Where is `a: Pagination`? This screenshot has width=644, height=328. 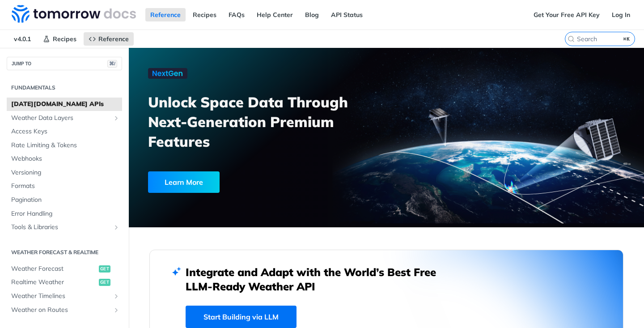 a: Pagination is located at coordinates (65, 200).